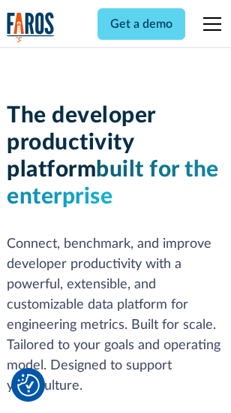 The height and width of the screenshot is (413, 231). Describe the element at coordinates (29, 385) in the screenshot. I see `button: Cookie Settings` at that location.